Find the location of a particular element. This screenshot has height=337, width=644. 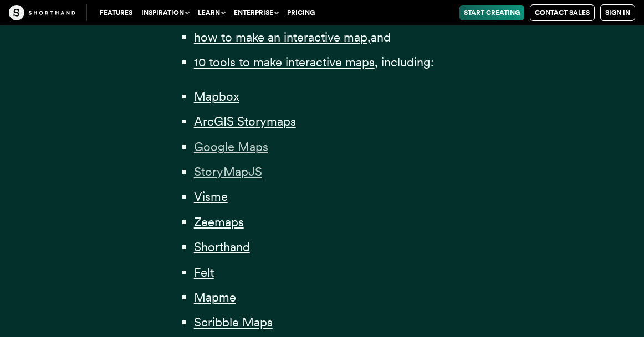

span: how to make an interactive map, is located at coordinates (282, 37).